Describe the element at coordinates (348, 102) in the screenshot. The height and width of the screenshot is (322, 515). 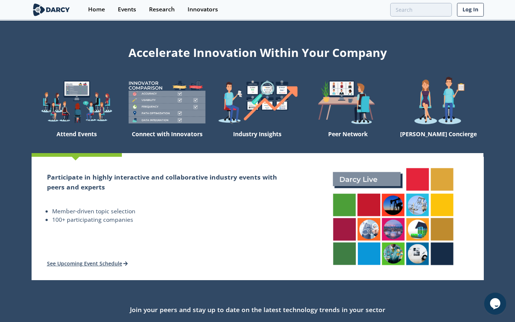
I see `img: welcome-attend-b816887fc24c32c29d1763c6e0ddb6e6.png` at that location.